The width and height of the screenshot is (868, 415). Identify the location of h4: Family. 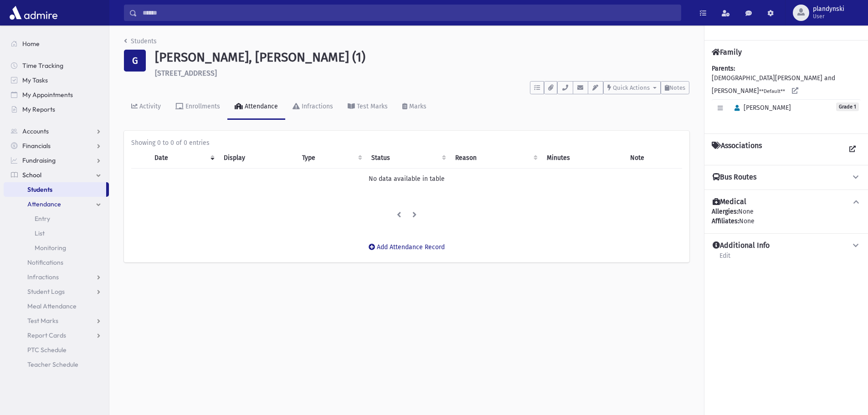
(727, 52).